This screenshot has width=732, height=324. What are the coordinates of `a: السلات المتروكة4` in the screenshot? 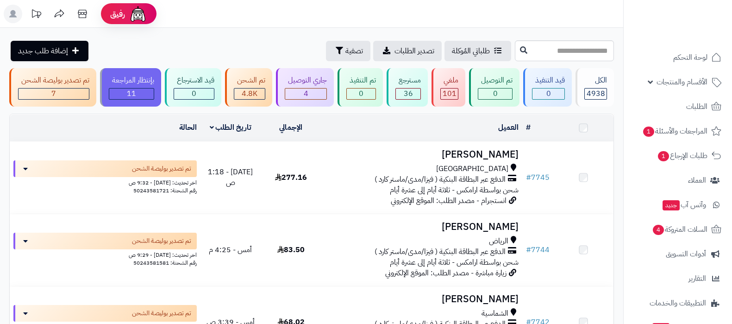 It's located at (678, 229).